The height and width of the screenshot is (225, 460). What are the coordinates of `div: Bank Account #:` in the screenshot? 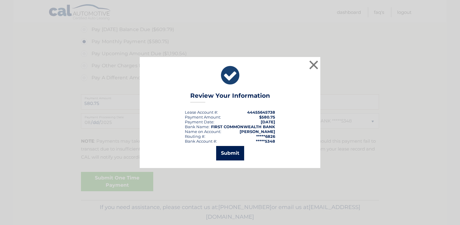 It's located at (201, 141).